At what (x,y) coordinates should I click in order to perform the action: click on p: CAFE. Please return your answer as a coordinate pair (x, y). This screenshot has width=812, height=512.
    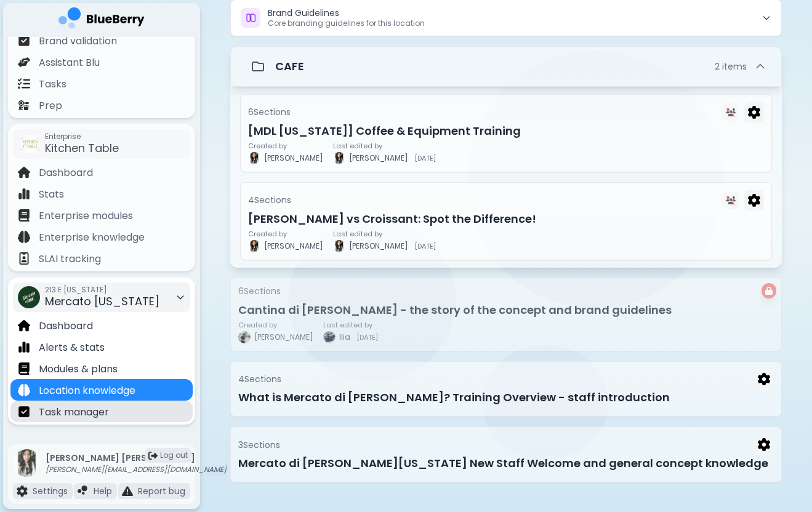
    Looking at the image, I should click on (289, 67).